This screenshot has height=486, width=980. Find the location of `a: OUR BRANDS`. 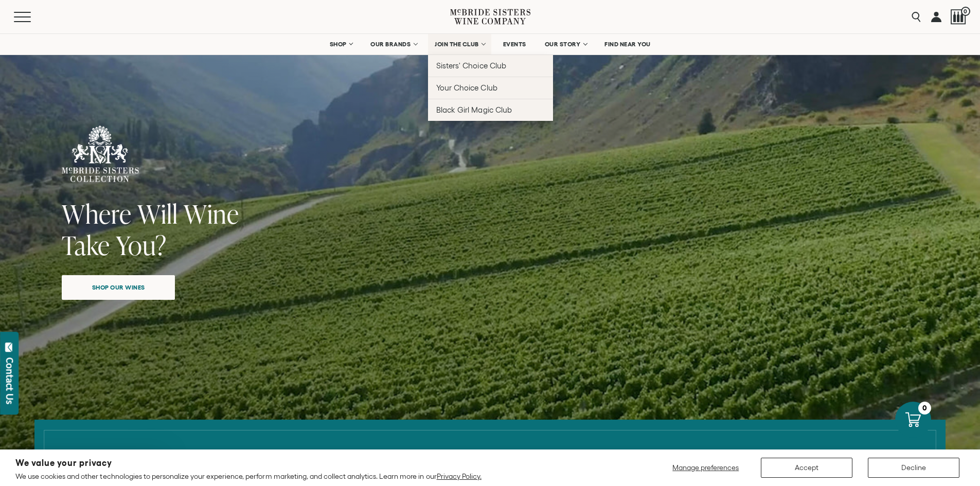

a: OUR BRANDS is located at coordinates (393, 44).